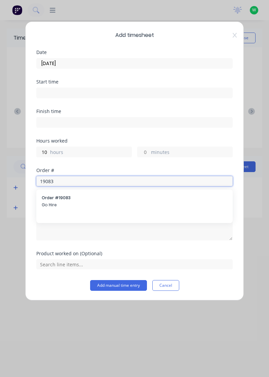  I want to click on div: Product worked on (Optional), so click(134, 254).